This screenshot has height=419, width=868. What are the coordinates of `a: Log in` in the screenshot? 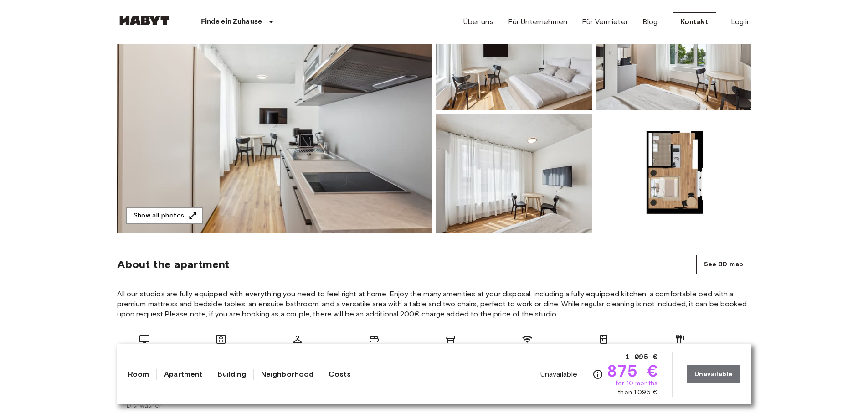 It's located at (741, 22).